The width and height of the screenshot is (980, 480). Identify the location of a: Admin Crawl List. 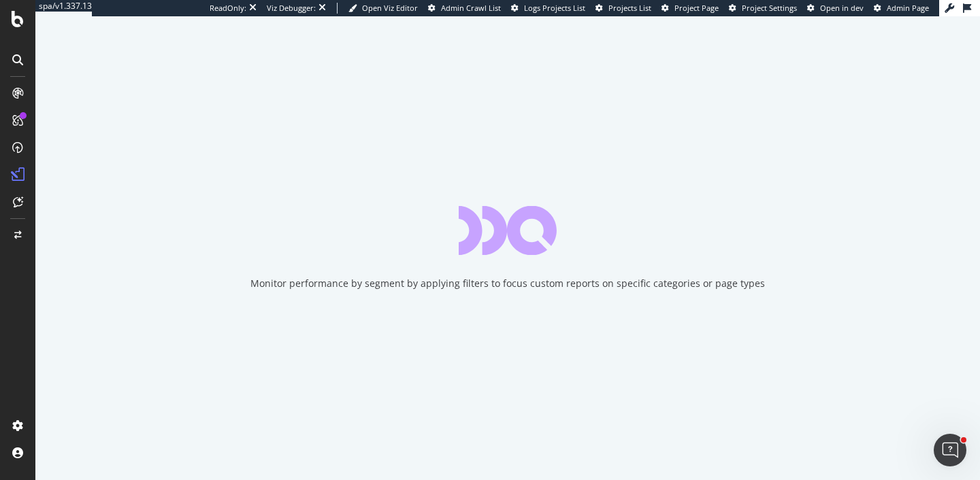
(464, 8).